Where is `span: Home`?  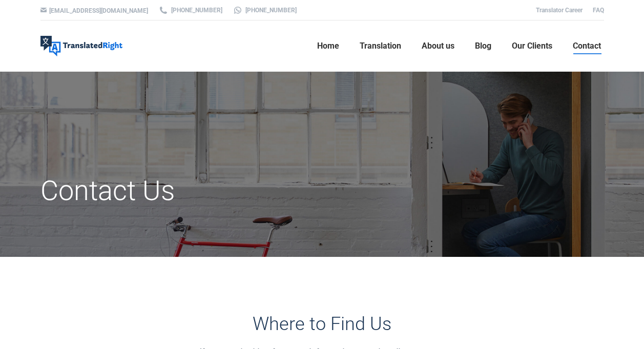 span: Home is located at coordinates (328, 46).